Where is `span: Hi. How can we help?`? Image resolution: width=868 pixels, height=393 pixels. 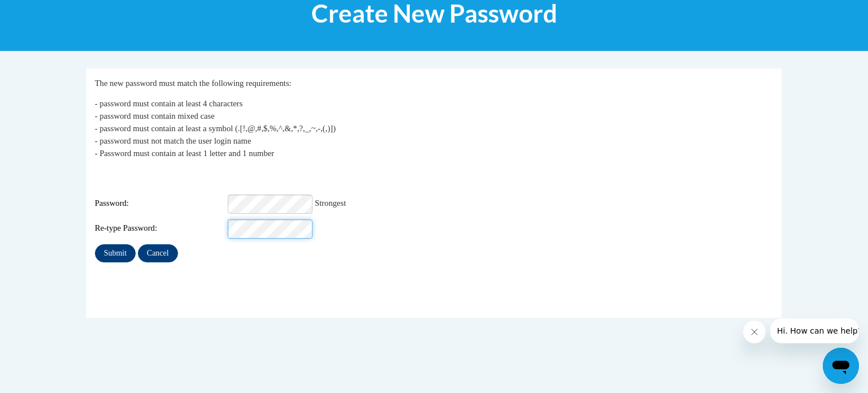 span: Hi. How can we help? is located at coordinates (49, 12).